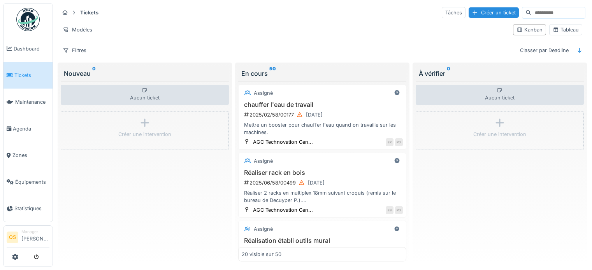  I want to click on a: Tickets, so click(28, 75).